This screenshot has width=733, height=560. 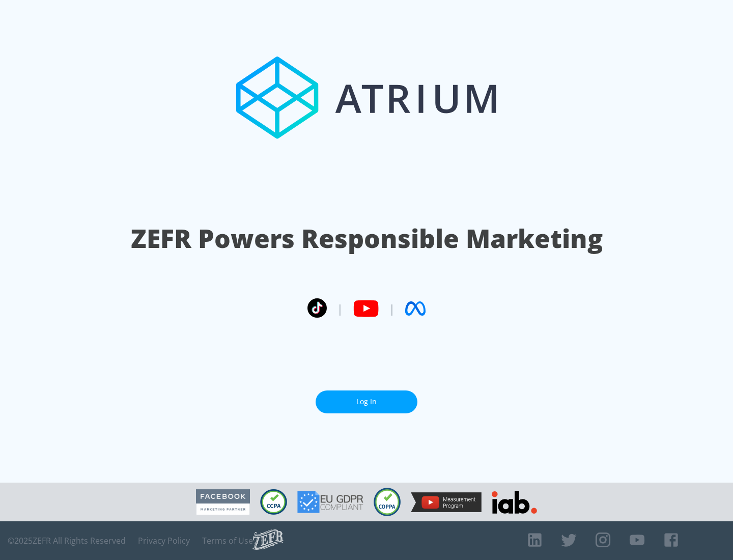 What do you see at coordinates (367, 238) in the screenshot?
I see `h1: ZEFR Powers Responsible Marketing` at bounding box center [367, 238].